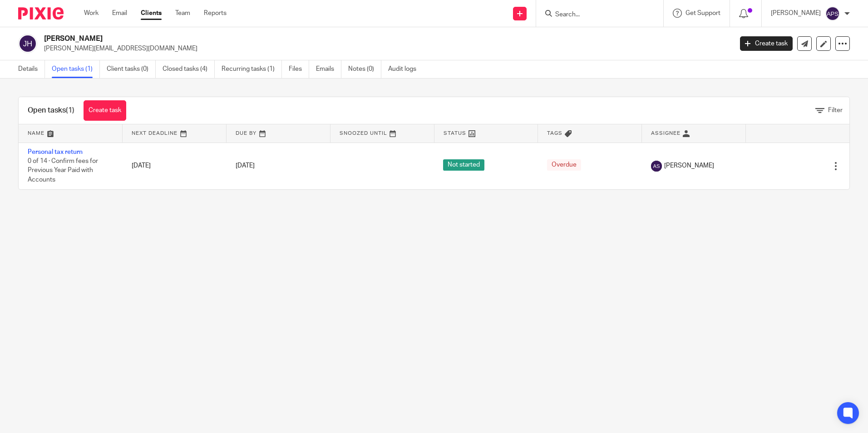 This screenshot has height=433, width=868. I want to click on input: Search, so click(595, 15).